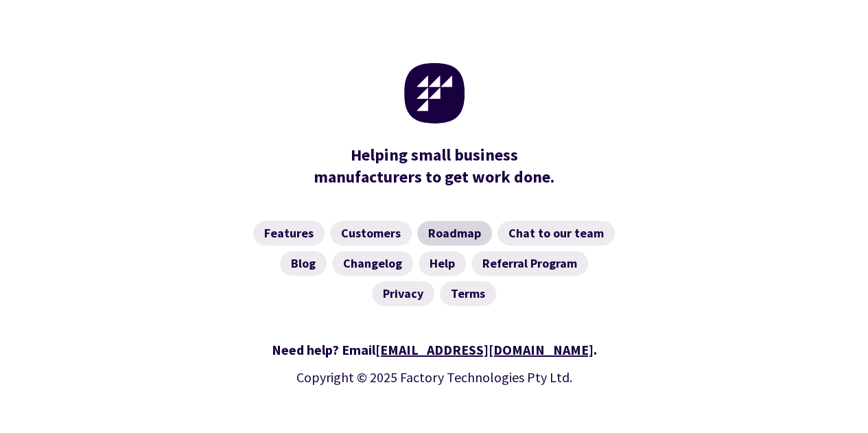 This screenshot has width=868, height=433. What do you see at coordinates (434, 166) in the screenshot?
I see `div: manufacturers to get work done.` at bounding box center [434, 166].